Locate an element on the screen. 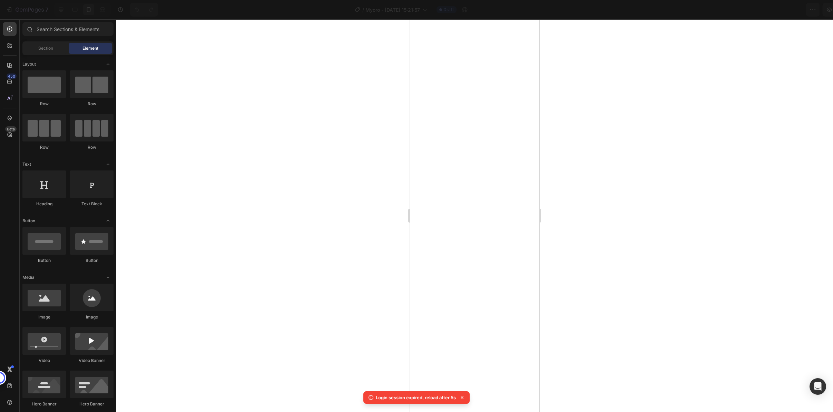 The height and width of the screenshot is (412, 833). div: Heading is located at coordinates (44, 204).